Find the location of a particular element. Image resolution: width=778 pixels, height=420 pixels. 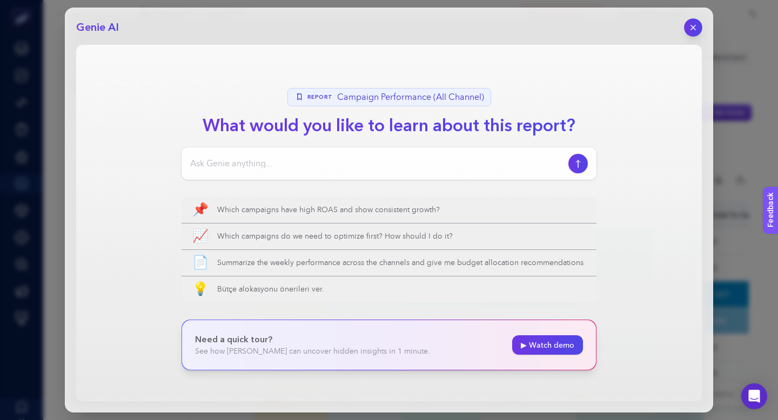

button: 📌Which campaigns have high ROAS and show consistent growth? is located at coordinates (389, 210).